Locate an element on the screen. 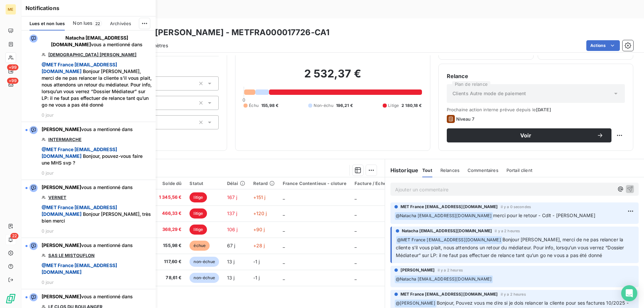 The width and height of the screenshot is (644, 308). div: Statut is located at coordinates (204, 183).